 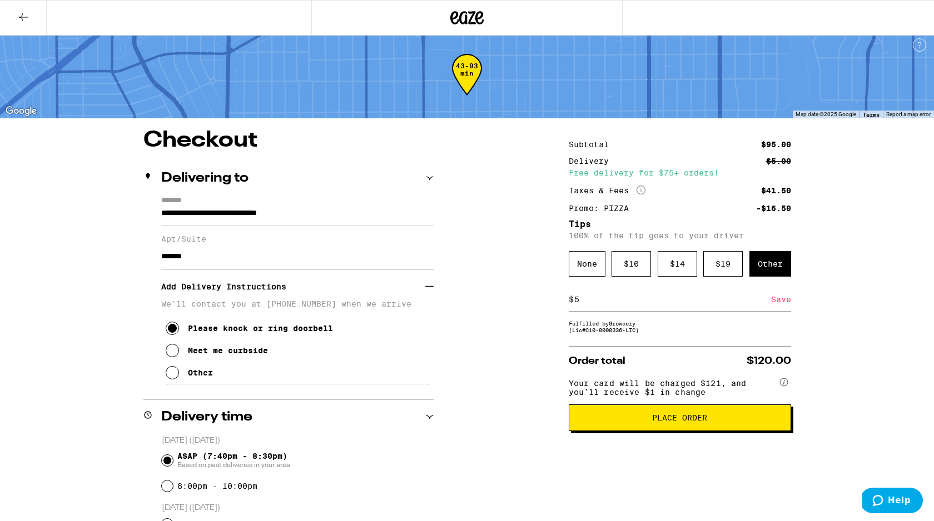 I want to click on div: Taxes & Fees, so click(x=607, y=191).